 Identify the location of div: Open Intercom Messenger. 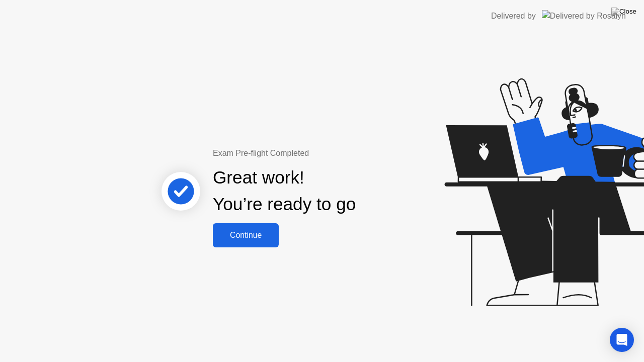
(622, 339).